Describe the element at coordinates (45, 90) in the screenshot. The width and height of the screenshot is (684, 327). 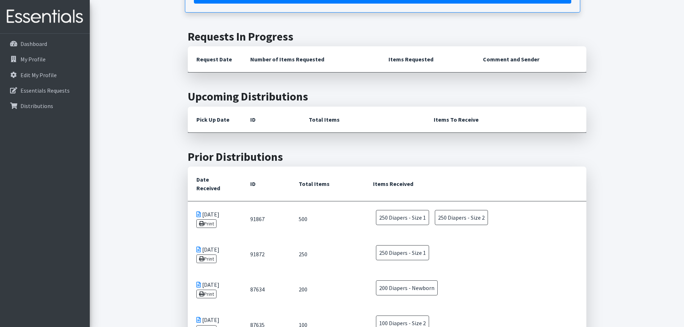
I see `a: Essentials Requests` at that location.